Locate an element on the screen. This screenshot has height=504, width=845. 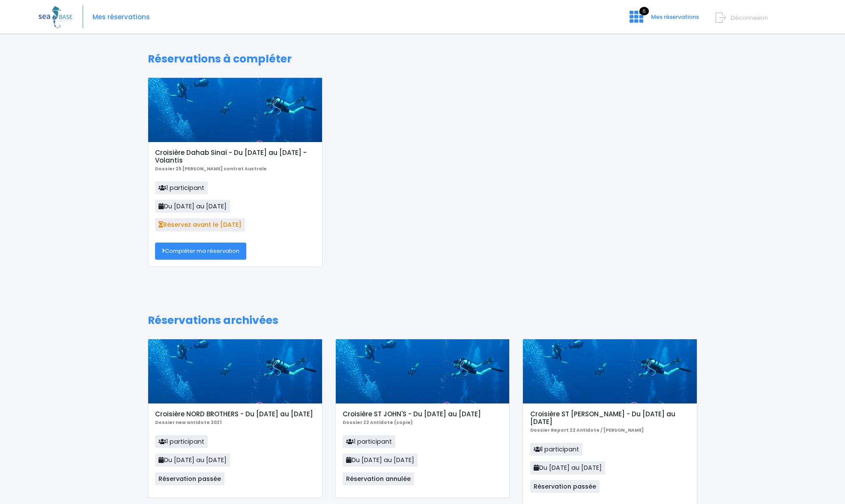
h1: Réservations à compléter is located at coordinates (422, 59).